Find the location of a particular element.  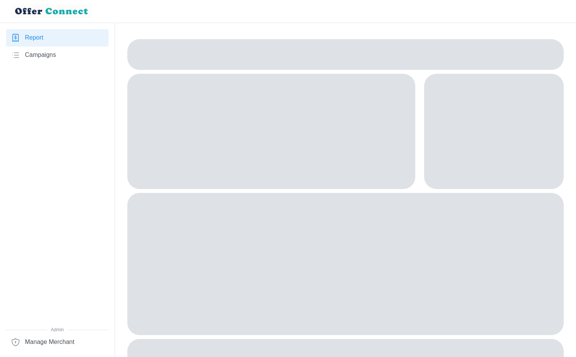

span: Admin is located at coordinates (57, 329).